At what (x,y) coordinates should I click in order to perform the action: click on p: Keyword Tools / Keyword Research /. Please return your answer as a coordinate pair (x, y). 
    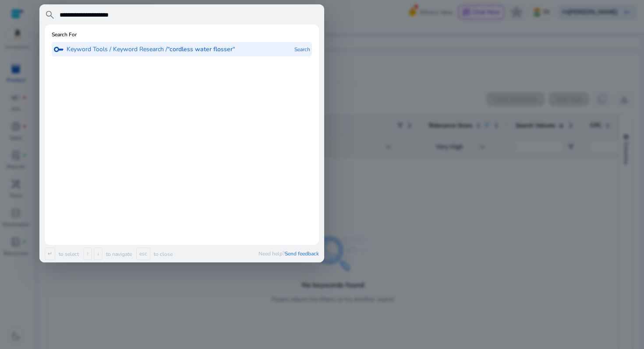
    Looking at the image, I should click on (151, 49).